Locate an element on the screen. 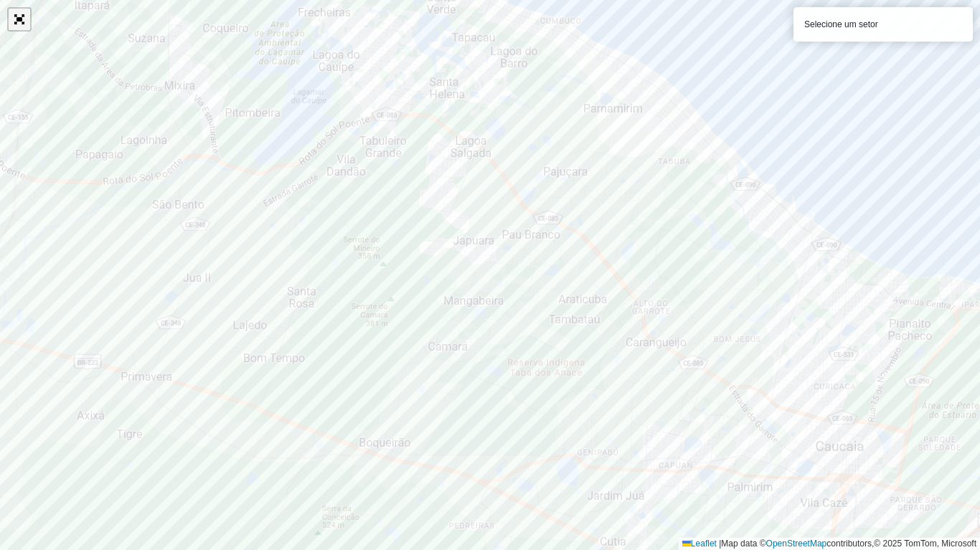 This screenshot has height=550, width=980. a: OpenStreetMap is located at coordinates (796, 543).